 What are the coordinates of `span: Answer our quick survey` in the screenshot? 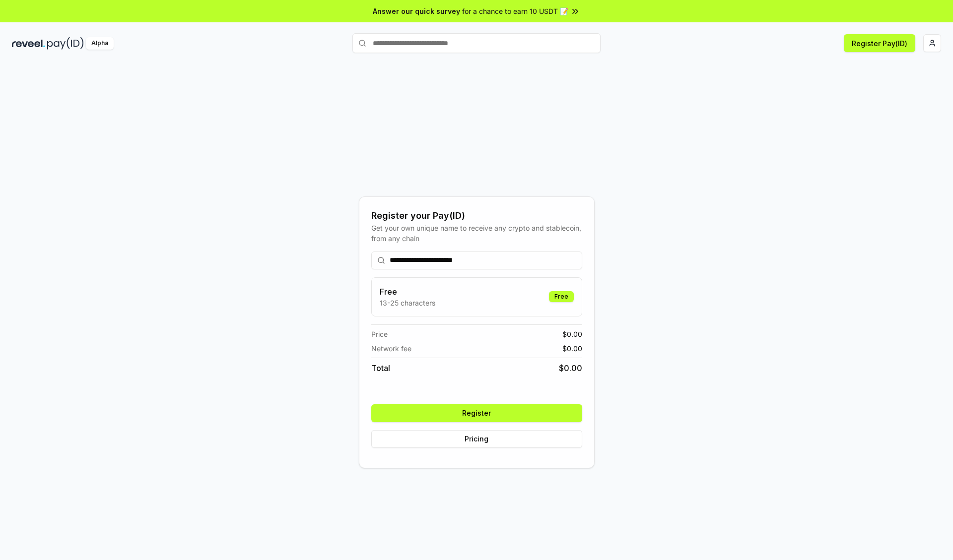 It's located at (416, 11).